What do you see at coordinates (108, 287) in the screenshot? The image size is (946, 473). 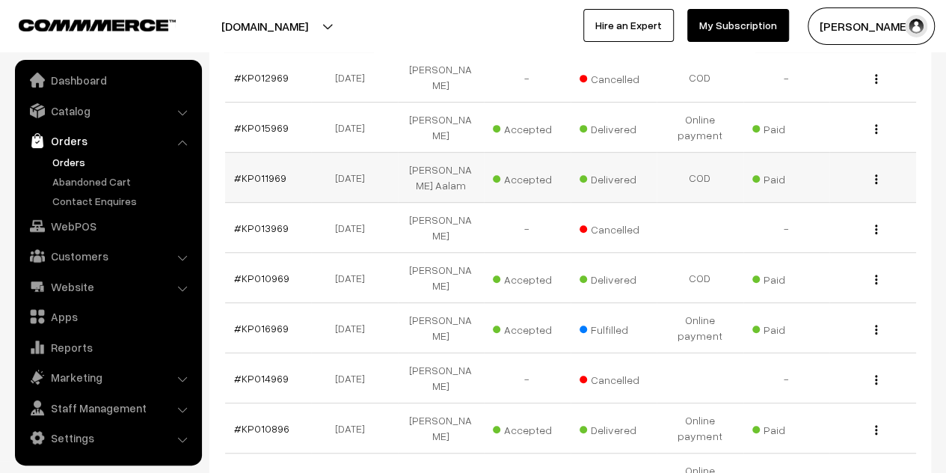 I see `a: Website` at bounding box center [108, 287].